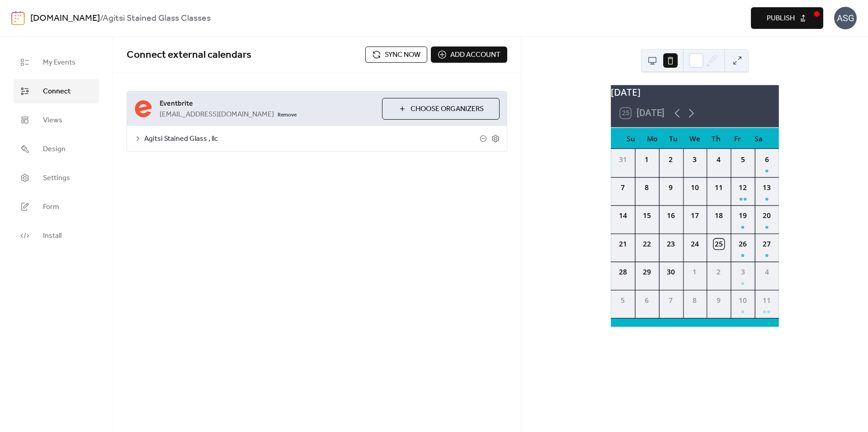 The height and width of the screenshot is (432, 868). Describe the element at coordinates (396, 55) in the screenshot. I see `button: Sync now` at that location.